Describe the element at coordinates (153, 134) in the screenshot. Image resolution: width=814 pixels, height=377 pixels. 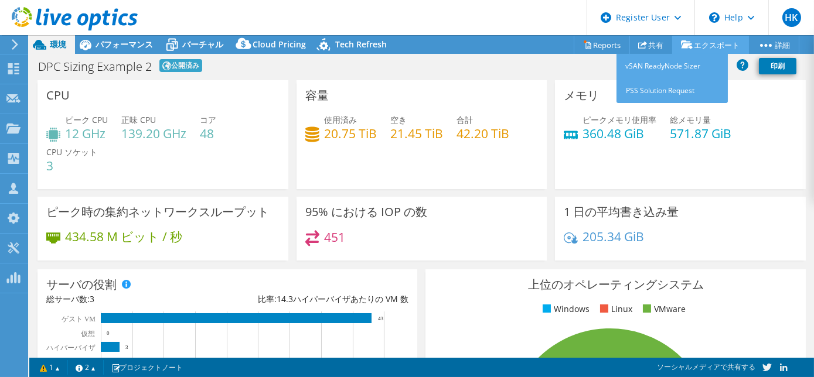
I see `h4: 139.20 GHz` at that location.